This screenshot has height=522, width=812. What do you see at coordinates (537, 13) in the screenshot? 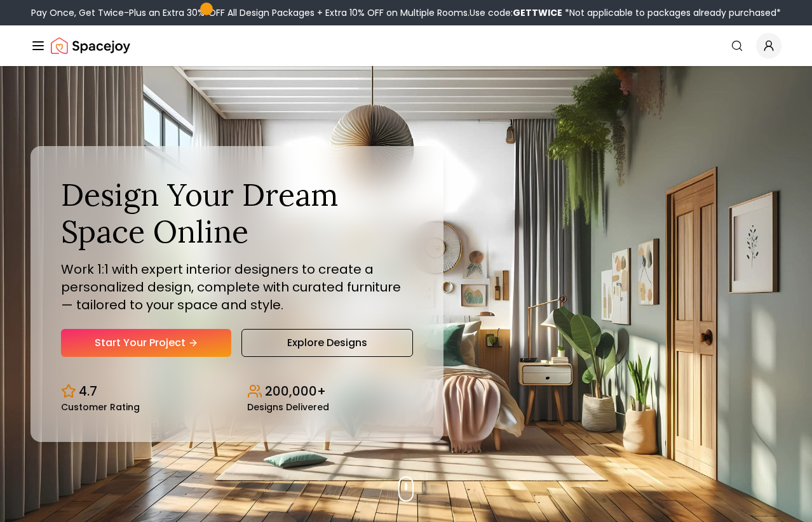
I see `b: GETTWICE` at bounding box center [537, 13].